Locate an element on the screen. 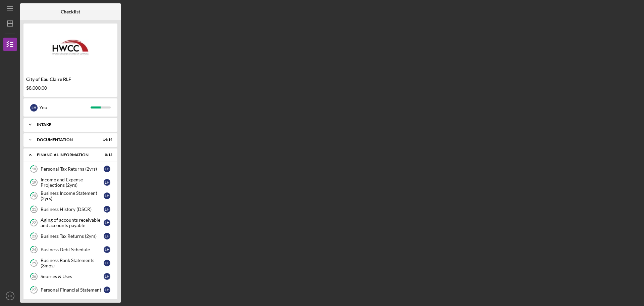  div: Sources & Uses is located at coordinates (73, 276).